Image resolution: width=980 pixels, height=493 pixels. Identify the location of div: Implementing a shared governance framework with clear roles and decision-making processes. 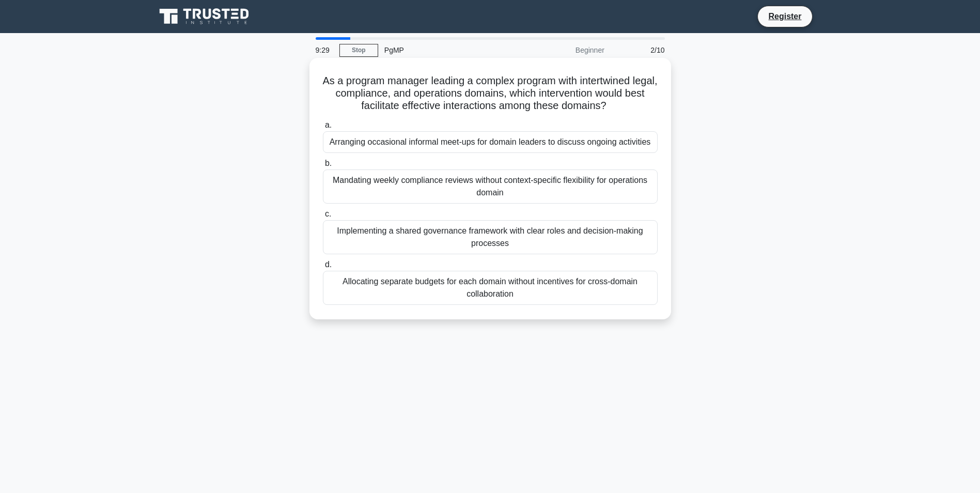
(491, 237).